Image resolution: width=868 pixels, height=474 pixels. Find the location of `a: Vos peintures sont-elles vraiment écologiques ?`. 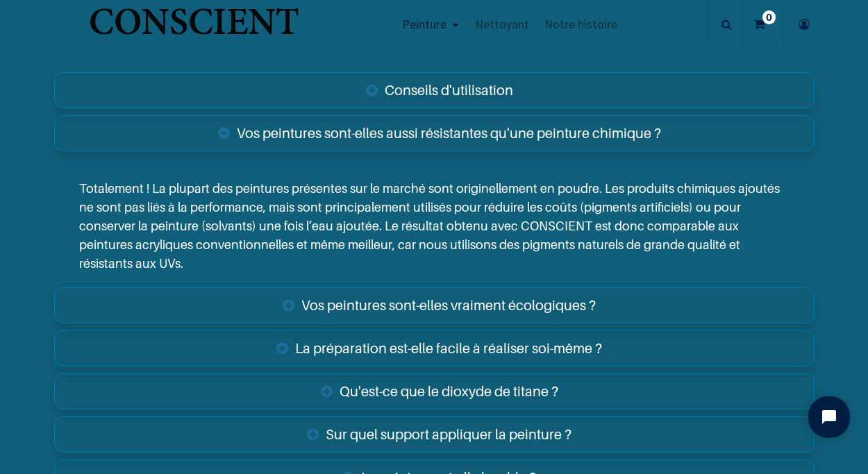

a: Vos peintures sont-elles vraiment écologiques ? is located at coordinates (434, 306).